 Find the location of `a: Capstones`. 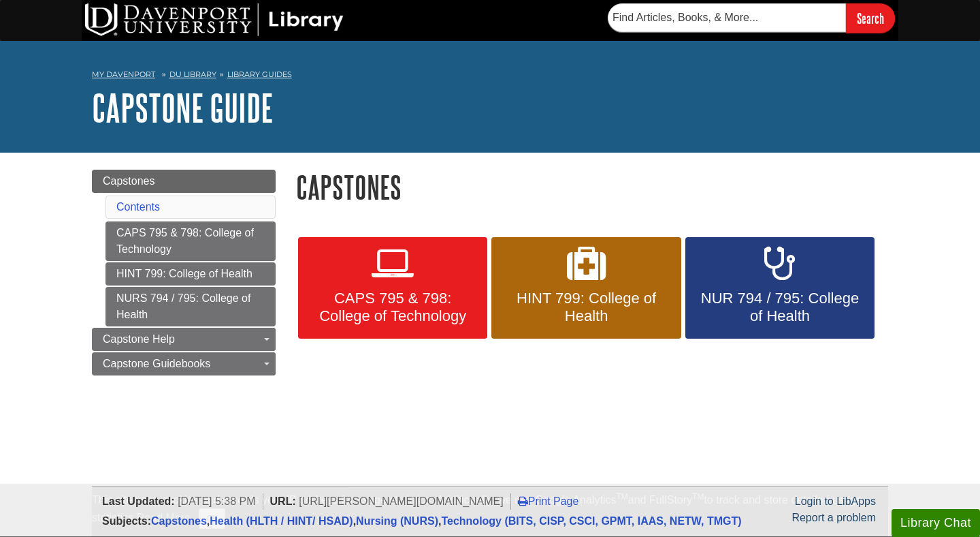

a: Capstones is located at coordinates (184, 181).